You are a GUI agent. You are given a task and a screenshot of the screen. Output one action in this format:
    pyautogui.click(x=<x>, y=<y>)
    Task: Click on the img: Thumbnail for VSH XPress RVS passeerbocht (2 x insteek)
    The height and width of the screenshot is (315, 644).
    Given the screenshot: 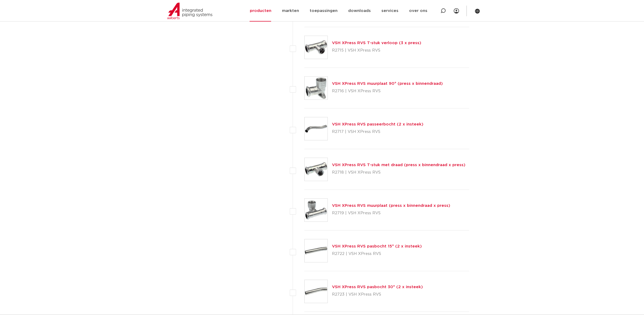 What is the action you would take?
    pyautogui.click(x=316, y=129)
    